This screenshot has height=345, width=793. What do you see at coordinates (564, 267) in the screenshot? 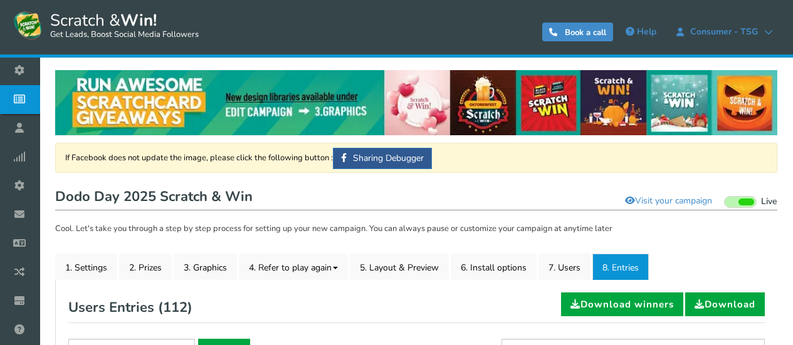
I see `a: 7. Users` at bounding box center [564, 267].